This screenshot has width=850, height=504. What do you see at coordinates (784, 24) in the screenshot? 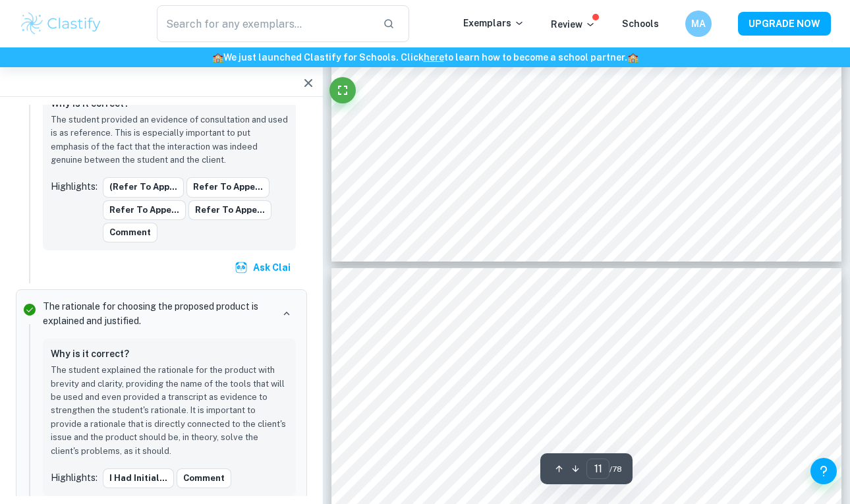
I see `button: UPGRADE NOW` at bounding box center [784, 24].